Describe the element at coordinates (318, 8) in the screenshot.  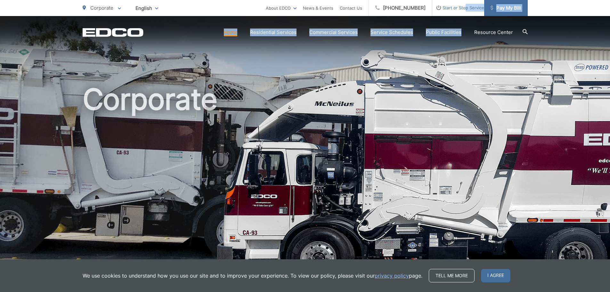
I see `a: News & Events` at that location.